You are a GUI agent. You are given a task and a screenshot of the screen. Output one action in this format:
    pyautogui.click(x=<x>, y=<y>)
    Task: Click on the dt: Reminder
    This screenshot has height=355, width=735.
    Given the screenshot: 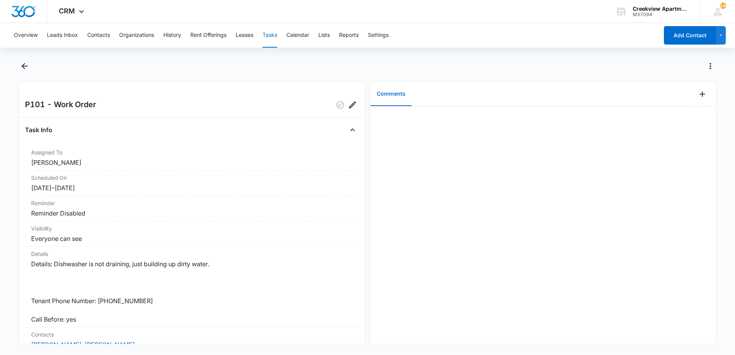 What is the action you would take?
    pyautogui.click(x=192, y=203)
    